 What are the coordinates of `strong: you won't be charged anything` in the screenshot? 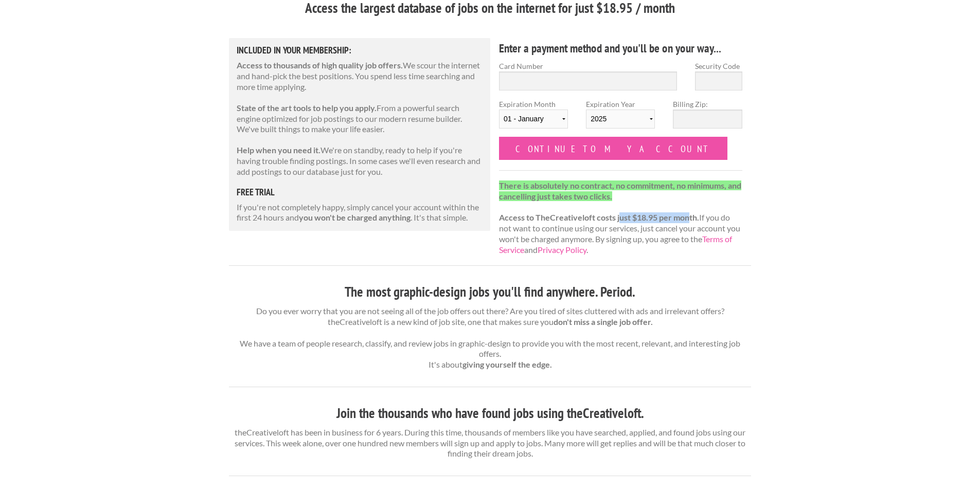 It's located at (354, 217).